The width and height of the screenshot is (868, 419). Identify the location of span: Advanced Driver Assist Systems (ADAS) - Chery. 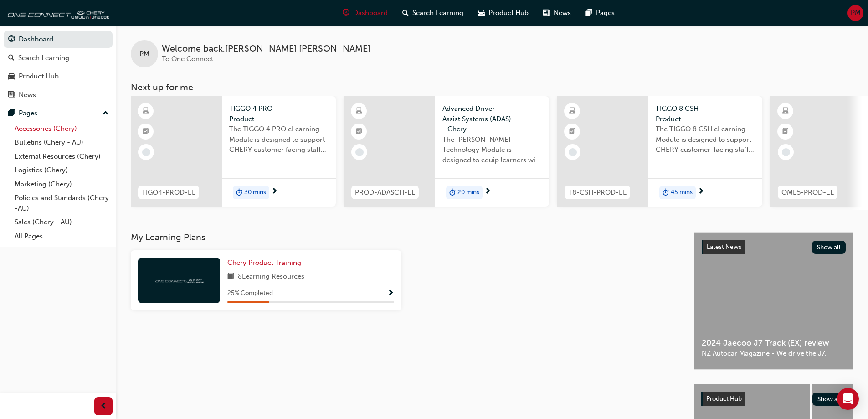
(492, 119).